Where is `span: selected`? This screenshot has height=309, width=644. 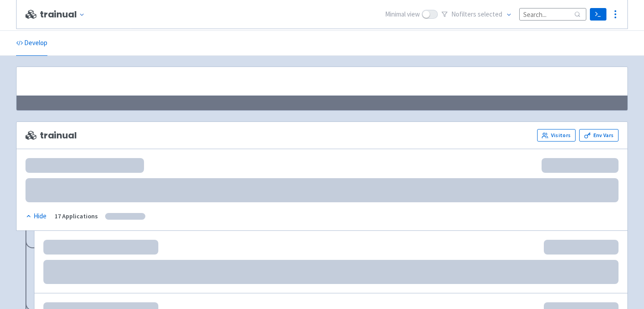
span: selected is located at coordinates (490, 14).